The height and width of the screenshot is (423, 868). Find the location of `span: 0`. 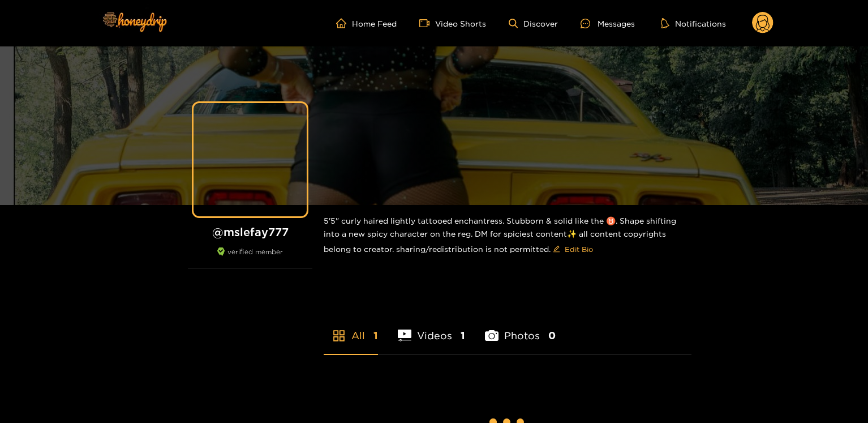

span: 0 is located at coordinates (551, 335).